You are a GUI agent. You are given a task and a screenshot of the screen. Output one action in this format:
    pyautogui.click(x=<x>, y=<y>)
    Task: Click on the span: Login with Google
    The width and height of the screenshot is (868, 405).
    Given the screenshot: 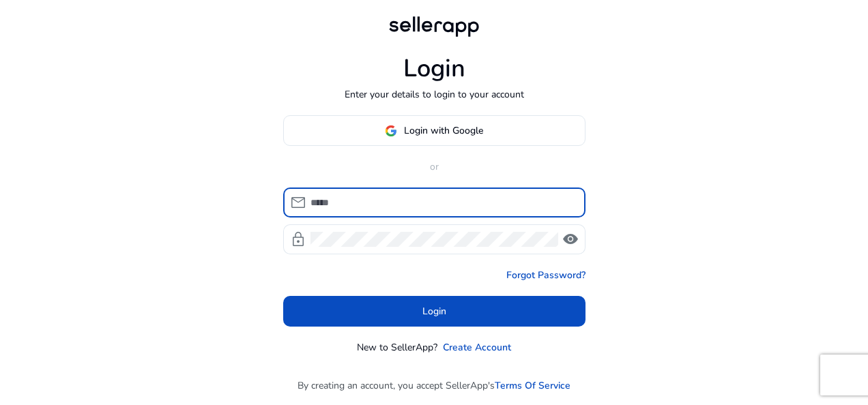 What is the action you would take?
    pyautogui.click(x=444, y=130)
    